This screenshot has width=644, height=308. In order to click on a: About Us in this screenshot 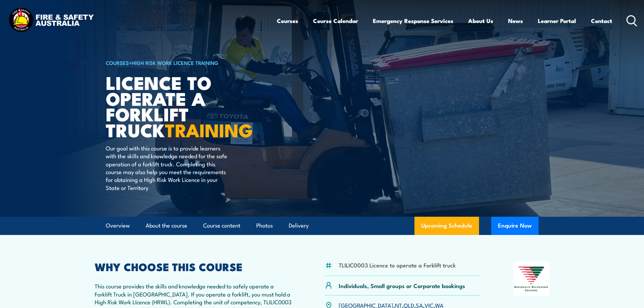, I will do `click(480, 20)`.